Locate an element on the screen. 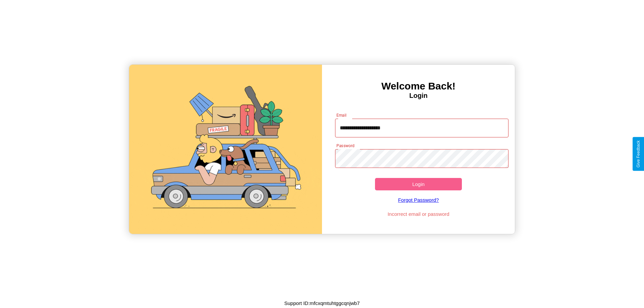 The width and height of the screenshot is (644, 308). button: Login is located at coordinates (418, 184).